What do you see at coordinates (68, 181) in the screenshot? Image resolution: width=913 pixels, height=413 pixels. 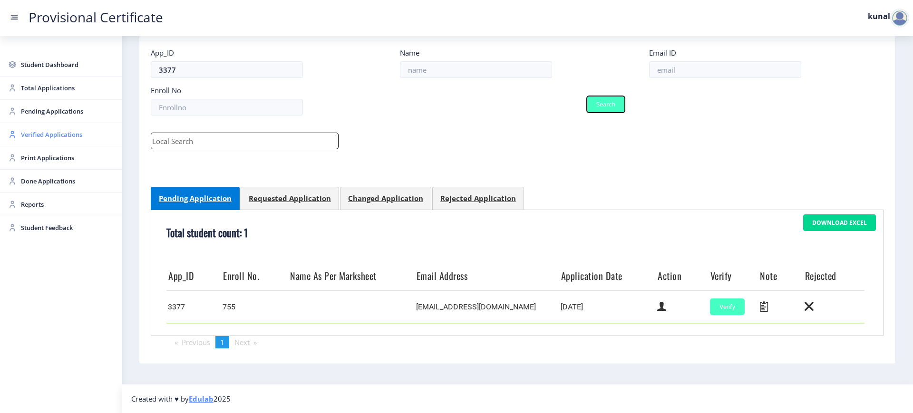 I see `span: Done Applications` at bounding box center [68, 181].